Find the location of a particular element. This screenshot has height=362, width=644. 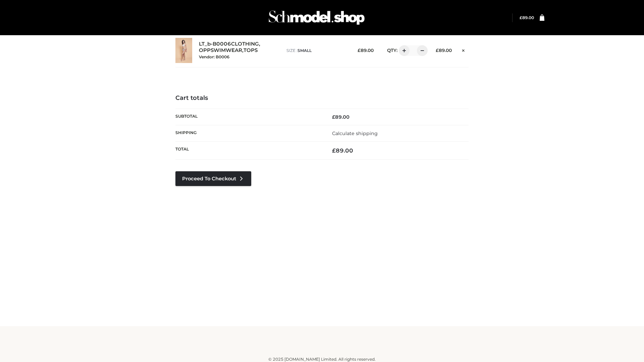

a: Proceed to Checkout is located at coordinates (213, 179).